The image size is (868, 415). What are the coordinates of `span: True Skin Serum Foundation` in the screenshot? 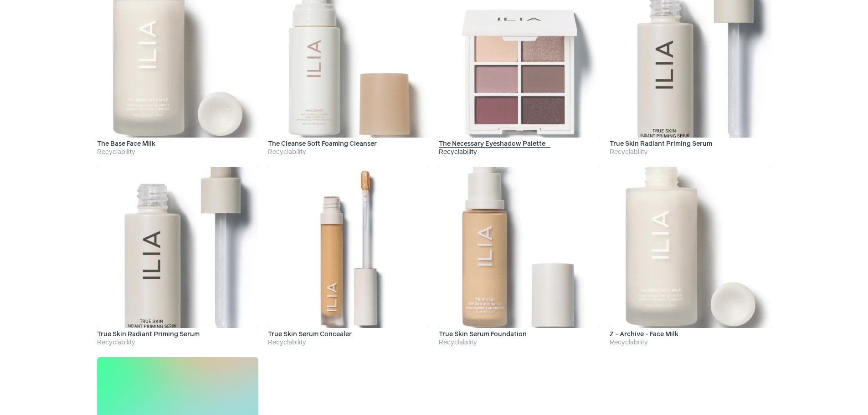 It's located at (486, 334).